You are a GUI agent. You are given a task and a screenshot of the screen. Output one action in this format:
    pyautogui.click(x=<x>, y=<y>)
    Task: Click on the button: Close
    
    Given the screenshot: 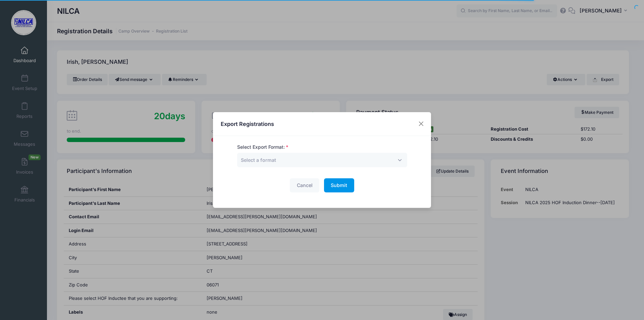 What is the action you would take?
    pyautogui.click(x=422, y=124)
    